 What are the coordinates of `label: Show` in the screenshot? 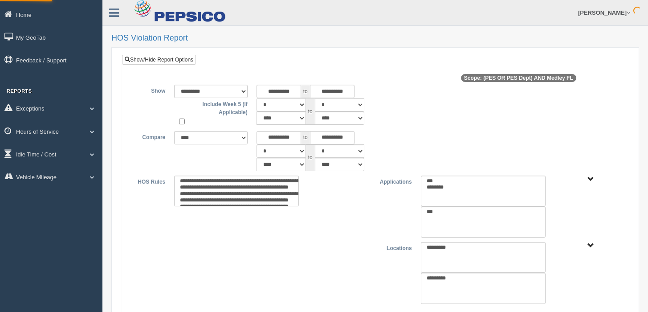 It's located at (149, 90).